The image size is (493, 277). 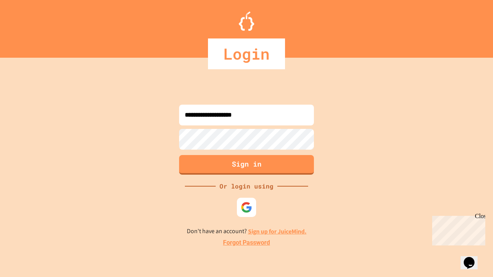 What do you see at coordinates (28, 26) in the screenshot?
I see `div: Chat with us now!Close` at bounding box center [28, 26].